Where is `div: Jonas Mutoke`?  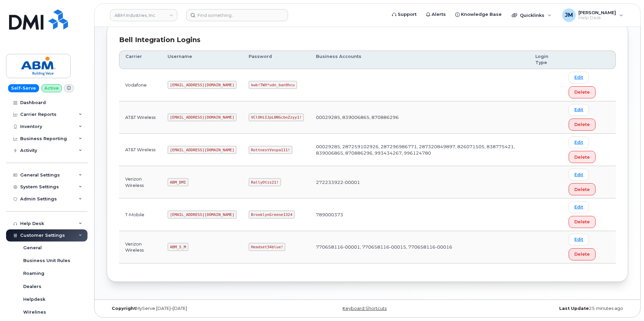
div: Jonas Mutoke is located at coordinates (592, 15).